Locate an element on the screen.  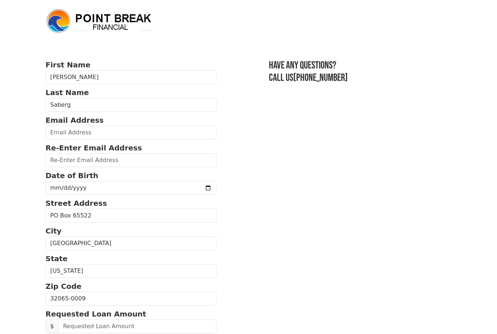
strong: Street Address is located at coordinates (76, 203).